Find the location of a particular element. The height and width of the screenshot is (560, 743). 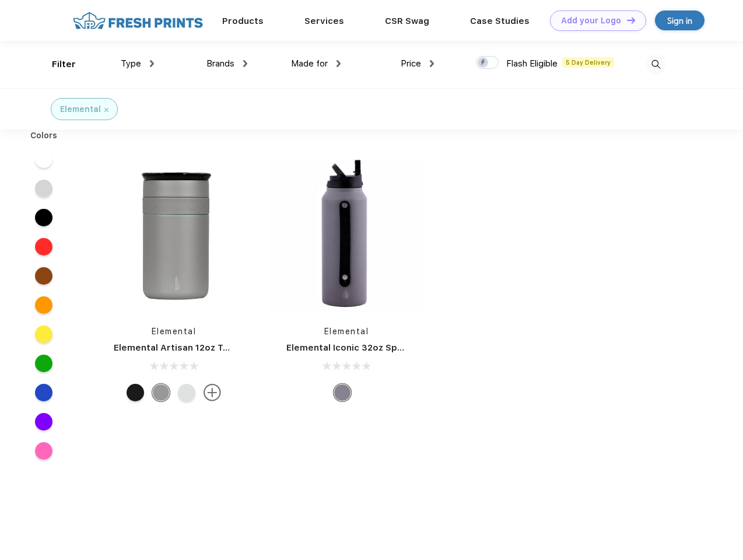

a: Sign in is located at coordinates (680, 20).